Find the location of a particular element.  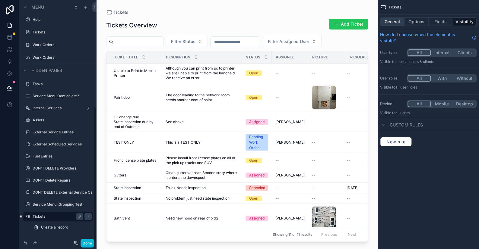

span: Status is located at coordinates (253, 57).